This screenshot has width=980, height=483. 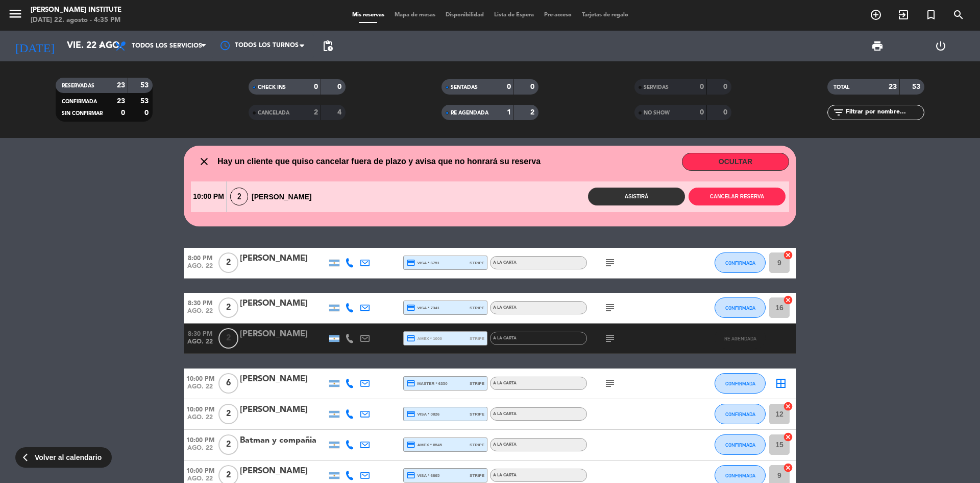 What do you see at coordinates (271, 87) in the screenshot?
I see `span: CHECK INS` at bounding box center [271, 87].